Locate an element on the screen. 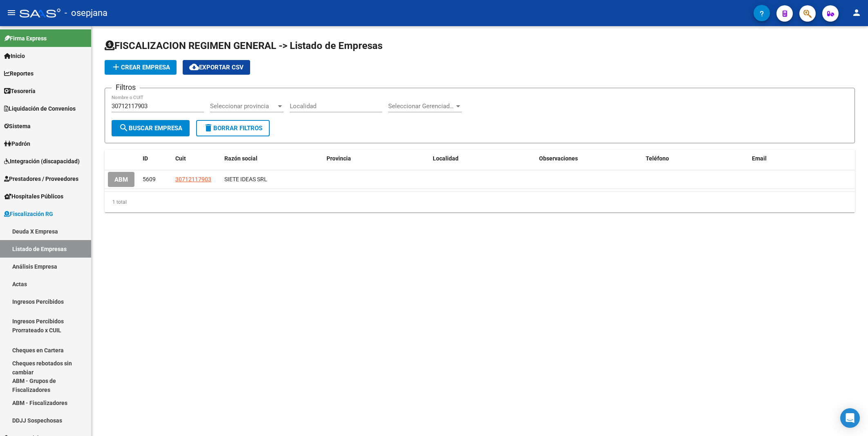 This screenshot has width=868, height=436. span: FISCALIZACION REGIMEN GENERAL -> Listado de Empresas is located at coordinates (244, 46).